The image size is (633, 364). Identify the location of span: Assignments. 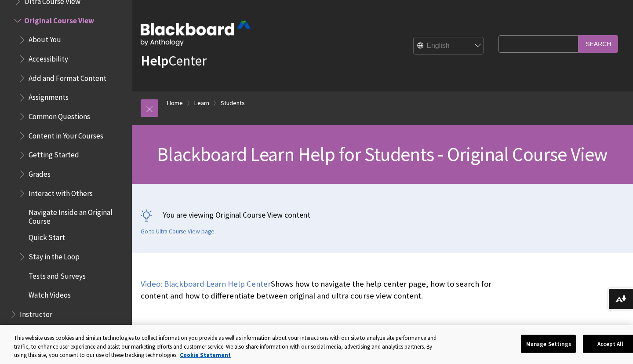
(48, 95).